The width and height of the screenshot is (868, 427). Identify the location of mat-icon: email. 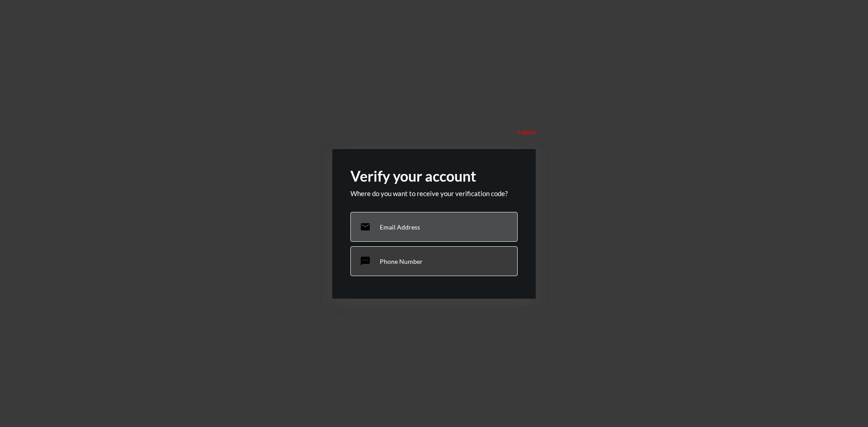
(365, 227).